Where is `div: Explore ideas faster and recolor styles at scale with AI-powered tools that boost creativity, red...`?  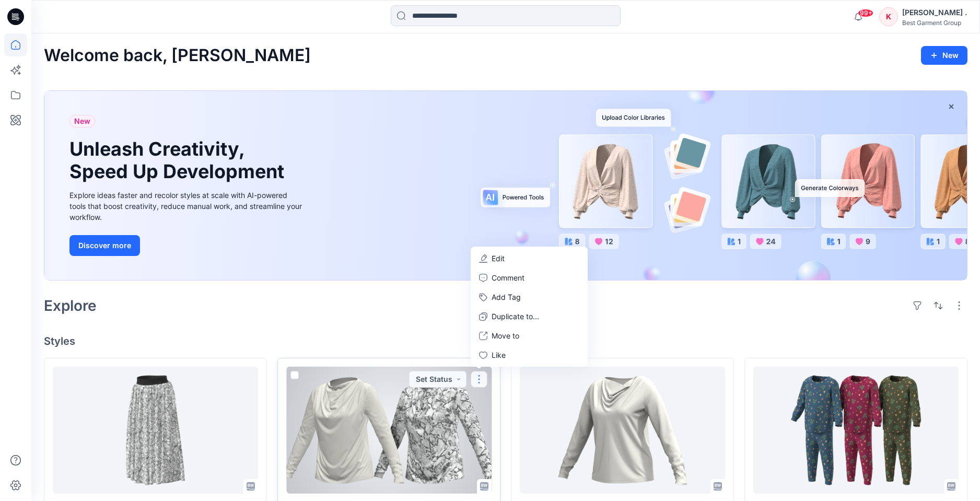 div: Explore ideas faster and recolor styles at scale with AI-powered tools that boost creativity, red... is located at coordinates (187, 206).